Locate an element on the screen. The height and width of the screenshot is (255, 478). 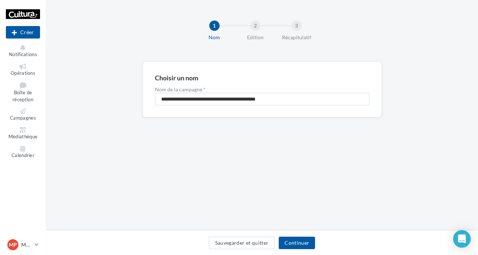
span: Opérations is located at coordinates (23, 73).